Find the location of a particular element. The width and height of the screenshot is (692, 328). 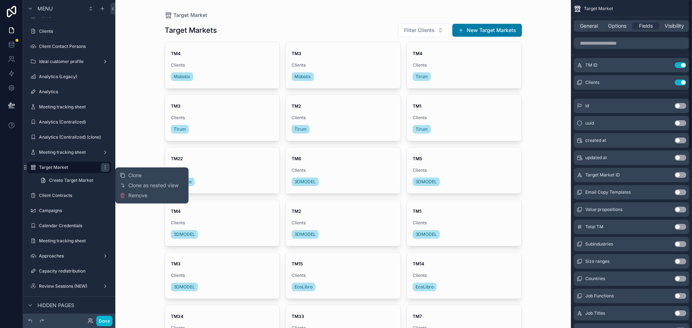

a: Analytics (Centralized) (clone) is located at coordinates (69, 137).